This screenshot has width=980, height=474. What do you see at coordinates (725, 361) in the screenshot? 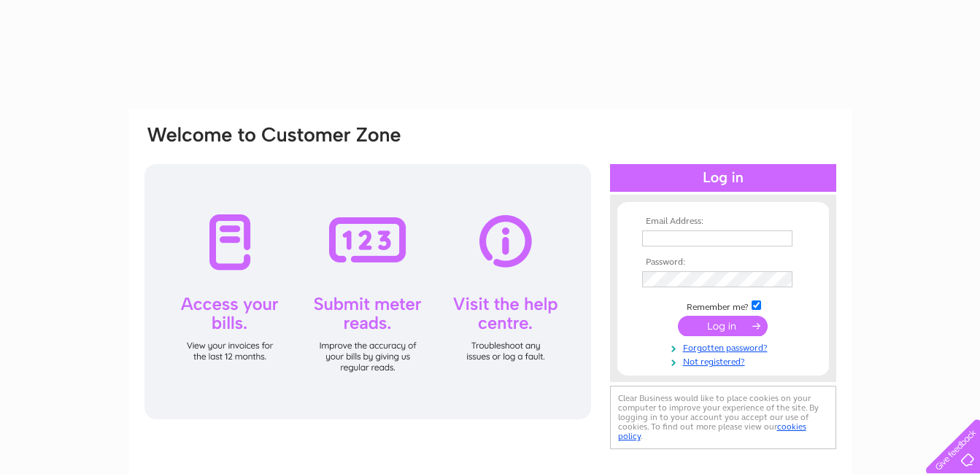
I see `a: Not registered?` at bounding box center [725, 361].